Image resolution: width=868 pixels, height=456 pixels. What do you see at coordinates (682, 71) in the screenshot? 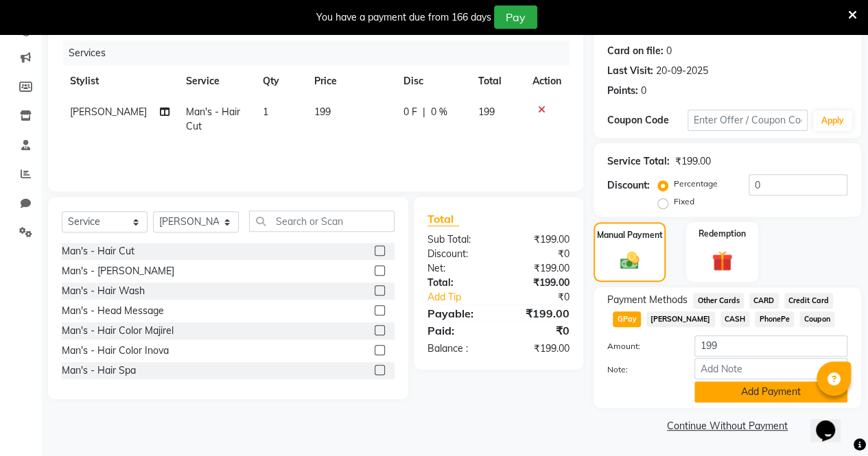
I see `div: 20-09-2025` at bounding box center [682, 71].